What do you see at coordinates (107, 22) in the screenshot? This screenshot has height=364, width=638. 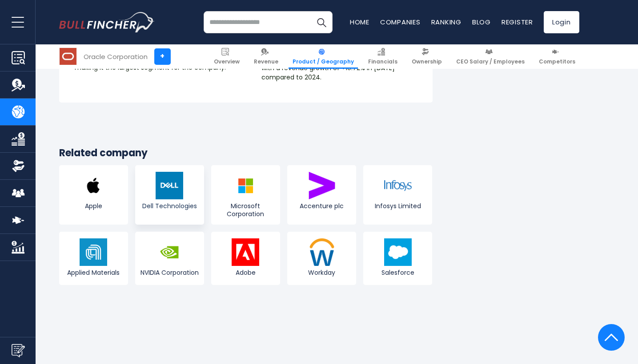 I see `img: bullfincher logo` at bounding box center [107, 22].